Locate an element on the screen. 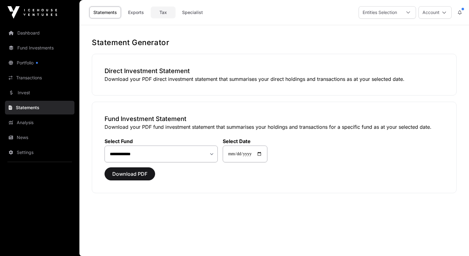 The height and width of the screenshot is (256, 469). a: Analysis is located at coordinates (40, 122).